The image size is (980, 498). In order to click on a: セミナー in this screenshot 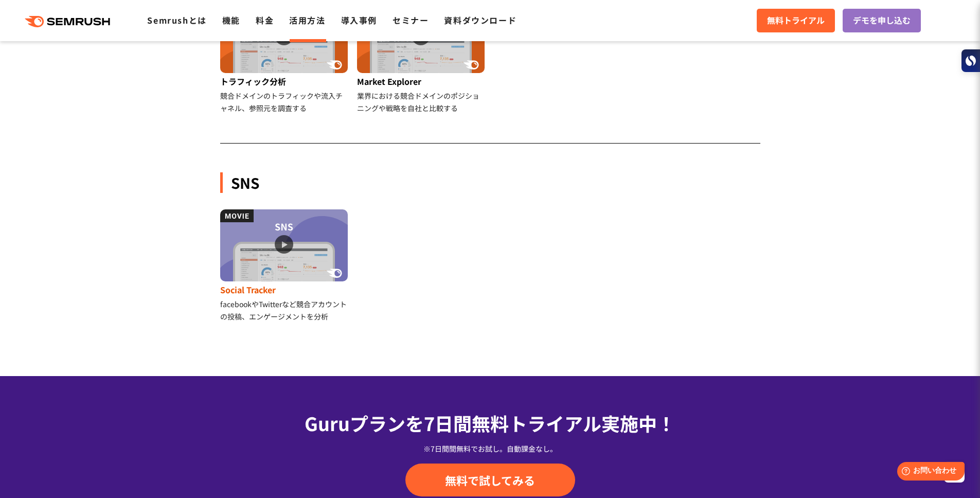, I will do `click(411, 20)`.